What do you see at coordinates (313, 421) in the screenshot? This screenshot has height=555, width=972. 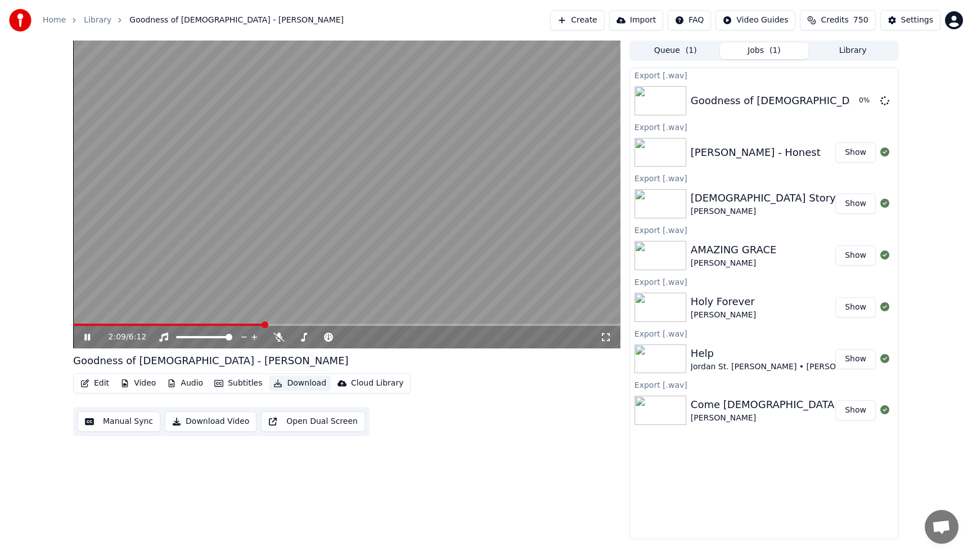 I see `button: Open Dual Screen` at bounding box center [313, 421].